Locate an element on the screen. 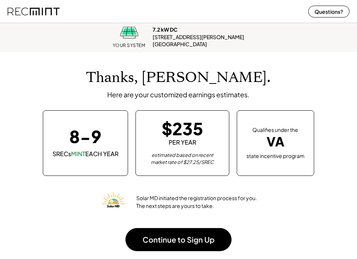  div: Solar MD initiated the registration process for you. The next steps are yours to take. is located at coordinates (197, 202).